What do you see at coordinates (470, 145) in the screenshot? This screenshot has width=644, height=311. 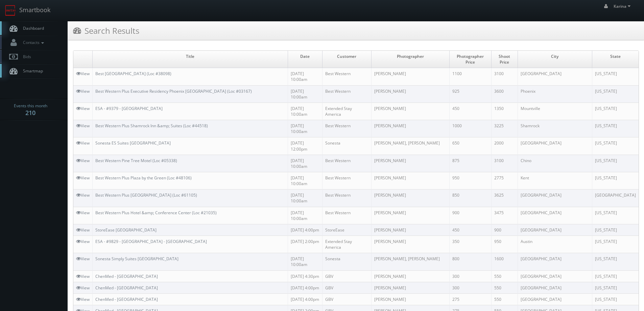 I see `td: 650` at bounding box center [470, 145].